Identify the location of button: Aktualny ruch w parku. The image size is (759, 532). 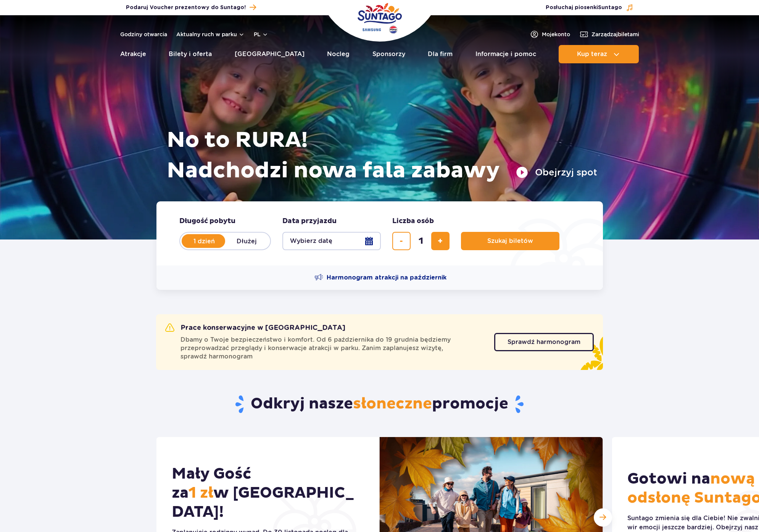
(210, 34).